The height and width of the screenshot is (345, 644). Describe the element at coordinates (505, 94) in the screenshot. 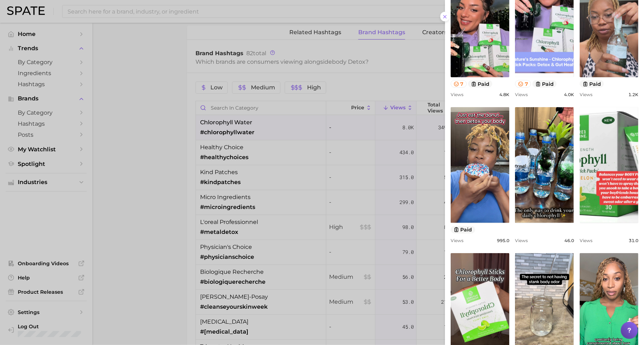

I see `span: 4.8k` at that location.